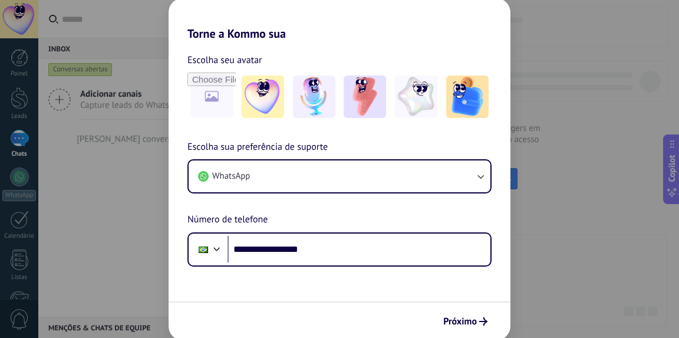 The height and width of the screenshot is (338, 679). I want to click on span: WhatsApp, so click(231, 176).